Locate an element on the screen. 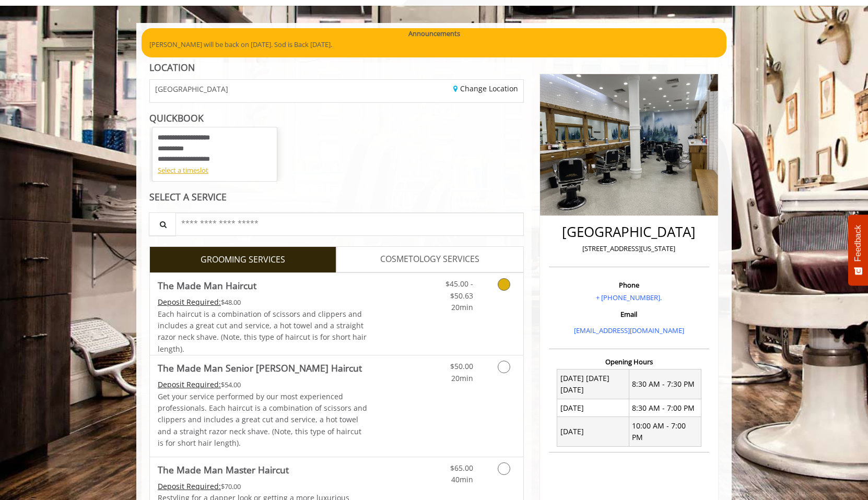 The height and width of the screenshot is (500, 868). span: GROOMING SERVICES is located at coordinates (243, 260).